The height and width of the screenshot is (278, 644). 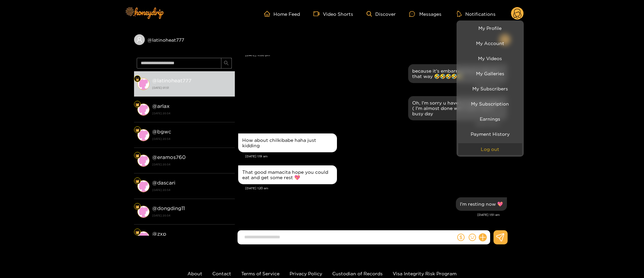 What do you see at coordinates (490, 103) in the screenshot?
I see `a: My Subscription` at bounding box center [490, 103].